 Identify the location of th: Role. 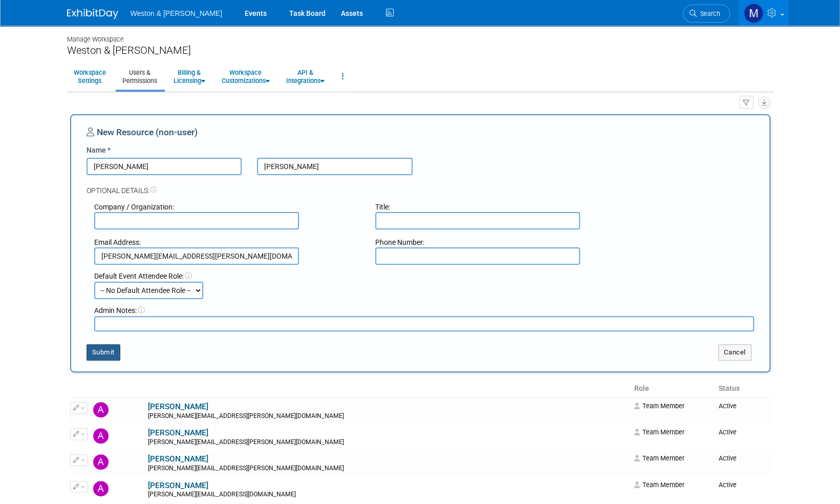
(672, 388).